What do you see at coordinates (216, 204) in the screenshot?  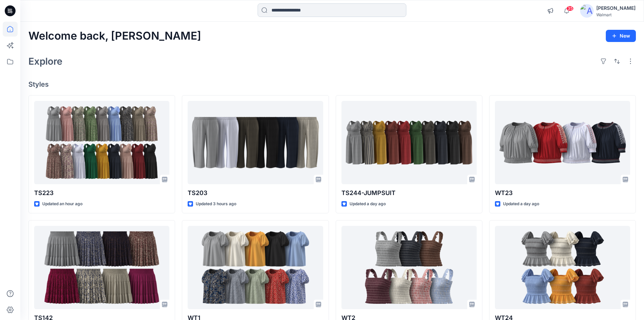 I see `p: Updated 3 hours ago` at bounding box center [216, 204].